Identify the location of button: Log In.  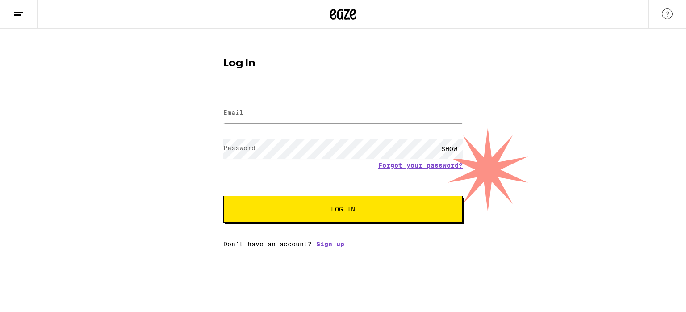
(343, 209).